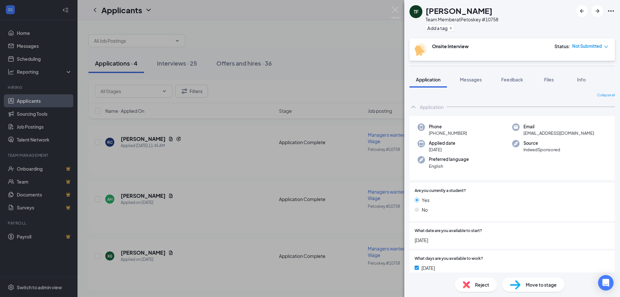 Image resolution: width=620 pixels, height=297 pixels. I want to click on span: Not Submitted, so click(587, 46).